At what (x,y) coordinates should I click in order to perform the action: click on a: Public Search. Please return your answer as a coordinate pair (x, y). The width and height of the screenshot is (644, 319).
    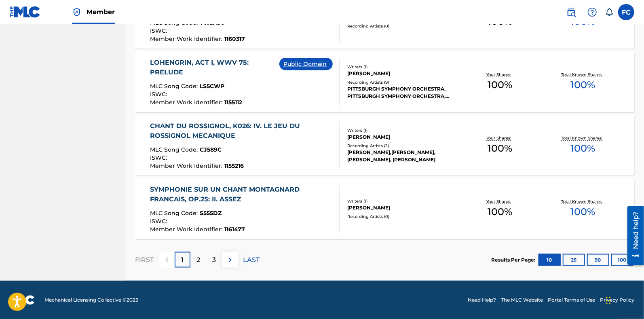
    Looking at the image, I should click on (572, 12).